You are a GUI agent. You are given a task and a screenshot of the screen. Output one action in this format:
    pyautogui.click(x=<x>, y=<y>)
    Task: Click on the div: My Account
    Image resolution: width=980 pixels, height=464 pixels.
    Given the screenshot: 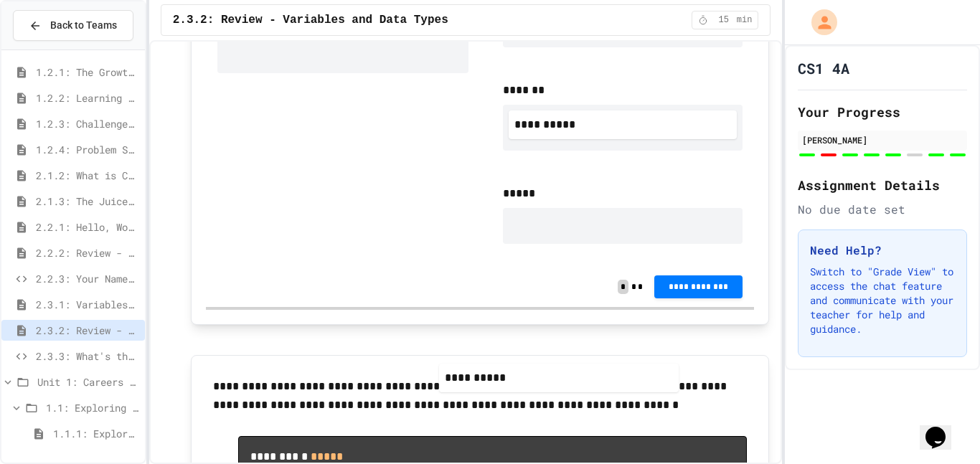 What is the action you would take?
    pyautogui.click(x=818, y=22)
    